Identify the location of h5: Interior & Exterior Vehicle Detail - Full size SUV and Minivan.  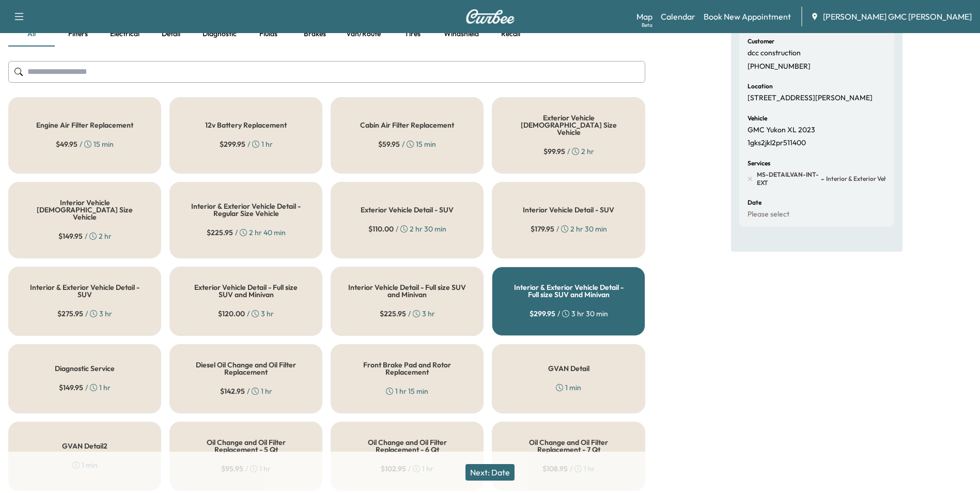
(568, 291).